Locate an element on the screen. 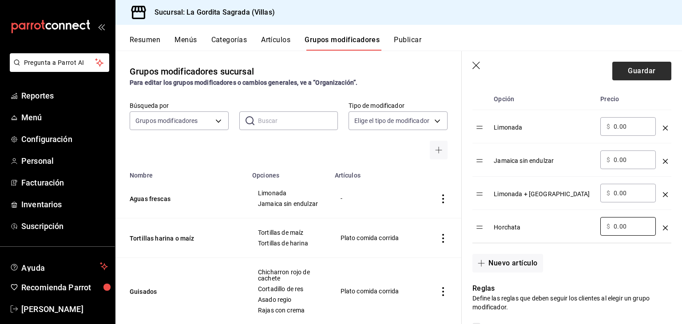 The width and height of the screenshot is (682, 324). span: Menú is located at coordinates (64, 117).